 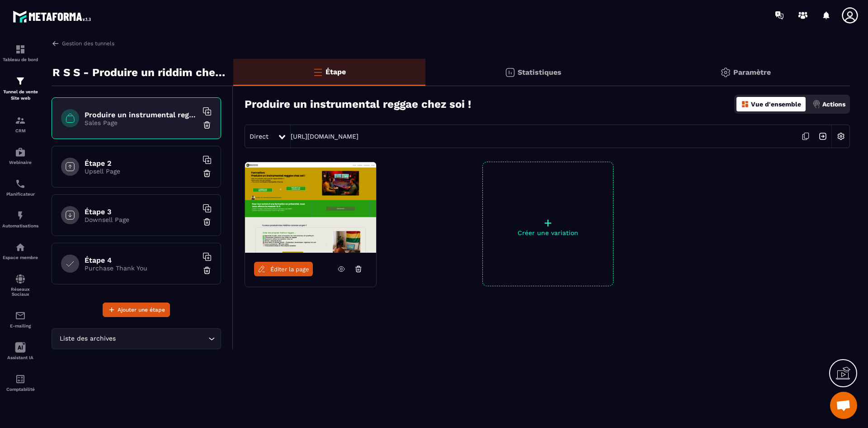 I want to click on h6: Étape 3, so click(x=141, y=211).